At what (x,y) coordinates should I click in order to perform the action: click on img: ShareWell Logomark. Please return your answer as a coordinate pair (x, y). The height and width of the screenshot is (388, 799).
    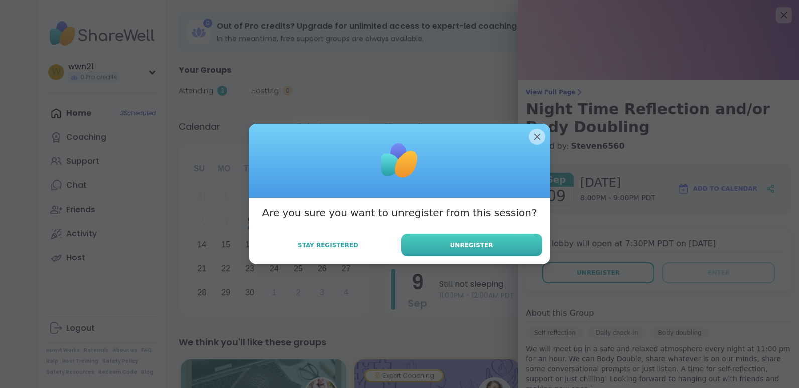
    Looking at the image, I should click on (399, 161).